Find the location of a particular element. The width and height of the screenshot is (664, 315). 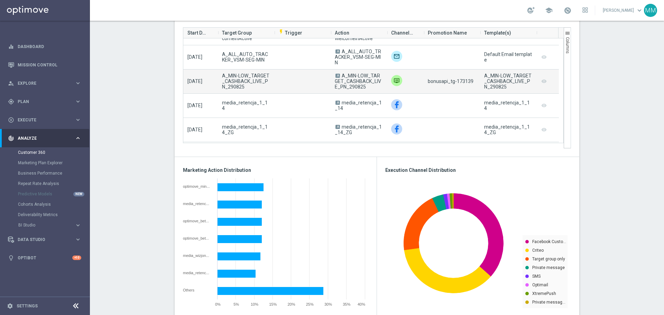

a: Settings is located at coordinates (27, 306).